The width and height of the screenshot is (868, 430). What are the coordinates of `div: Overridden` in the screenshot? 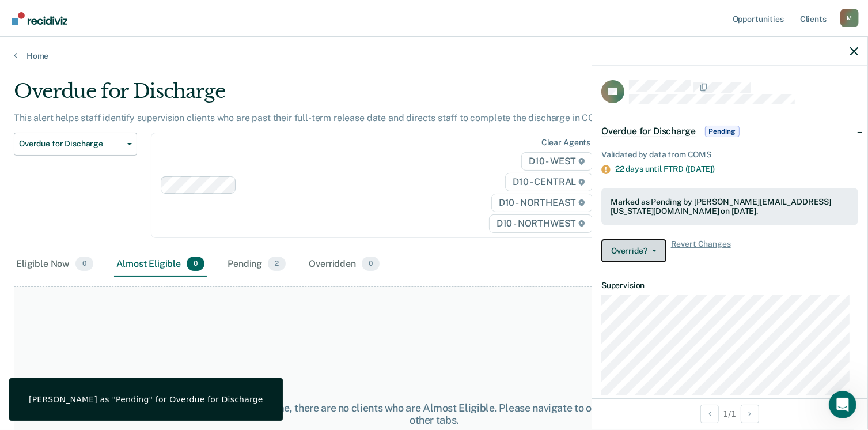 It's located at (344, 265).